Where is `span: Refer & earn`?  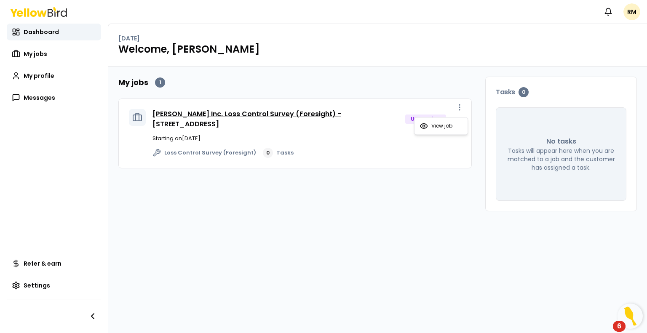 span: Refer & earn is located at coordinates (43, 264).